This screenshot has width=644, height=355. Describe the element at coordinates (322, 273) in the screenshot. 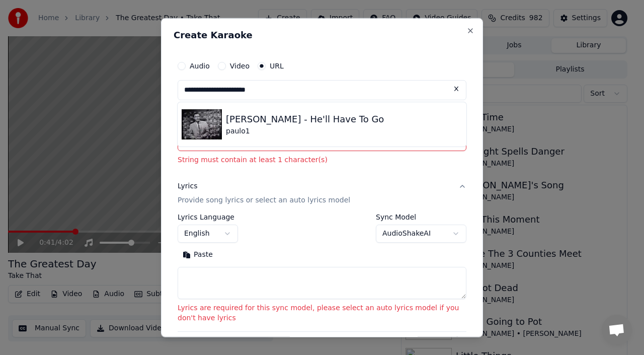

I see `div: LyricsProvide song lyrics or select an auto lyrics model` at that location.